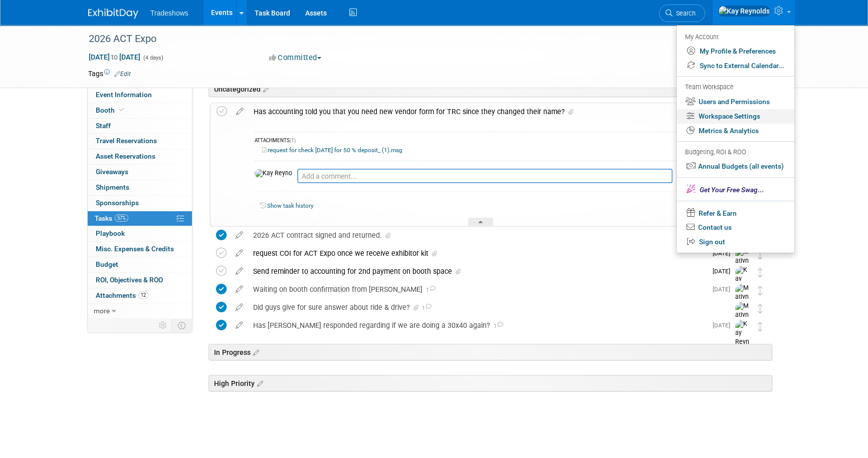  Describe the element at coordinates (143, 295) in the screenshot. I see `span: 12` at that location.